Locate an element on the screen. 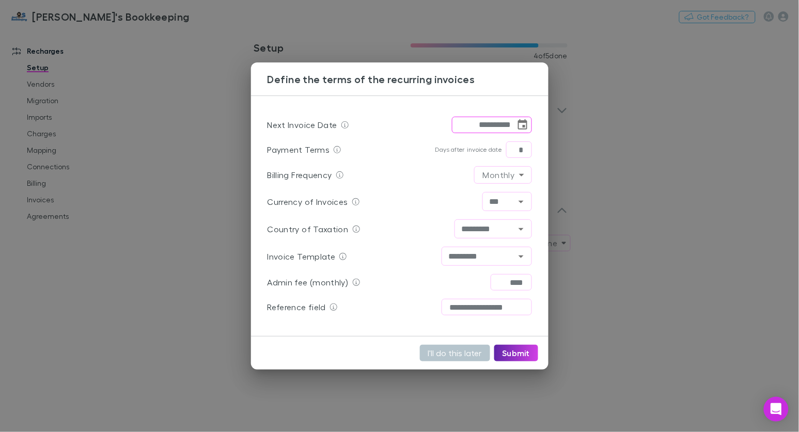 Image resolution: width=799 pixels, height=432 pixels. div: Monthly is located at coordinates (503, 175).